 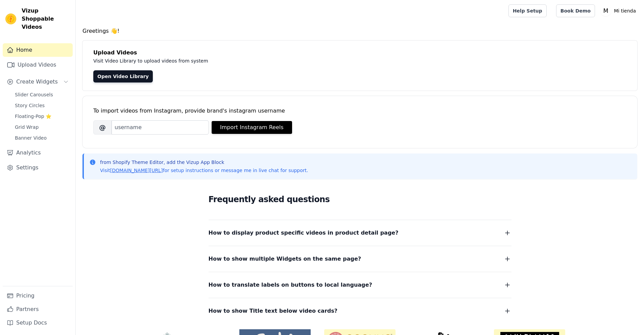 I want to click on p: Visit Video Library to upload videos from system, so click(x=245, y=61).